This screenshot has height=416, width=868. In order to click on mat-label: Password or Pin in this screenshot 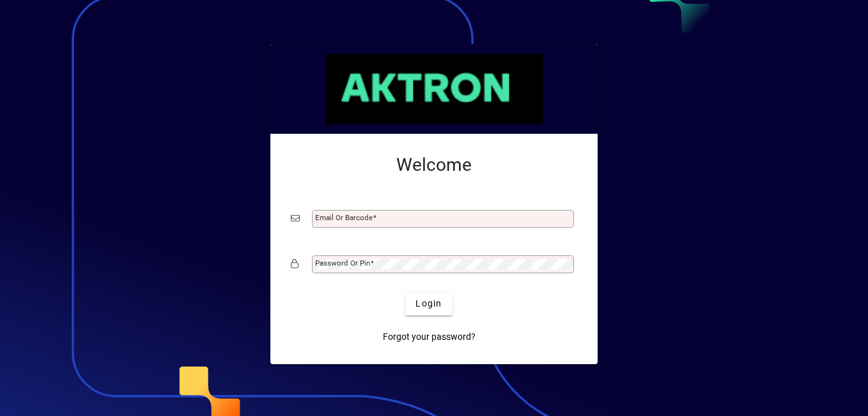, I will do `click(342, 263)`.